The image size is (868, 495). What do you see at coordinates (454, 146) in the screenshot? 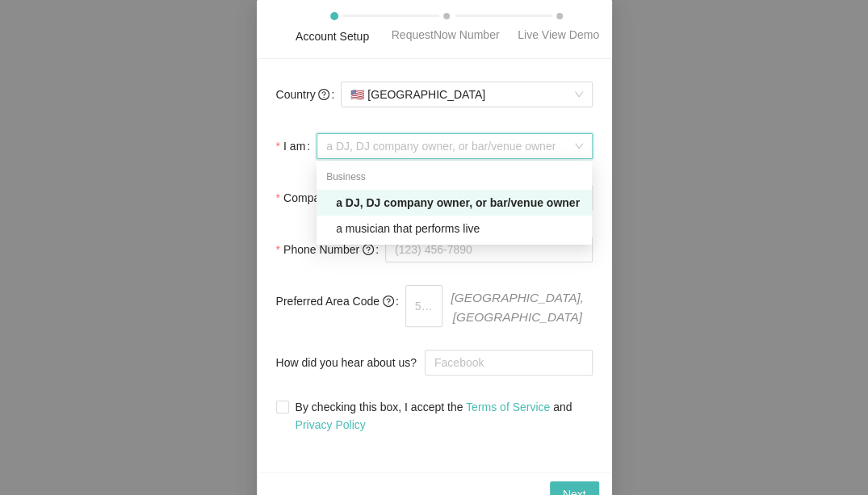
I see `span: a DJ, DJ company owner, or bar/venue owner` at bounding box center [454, 146].